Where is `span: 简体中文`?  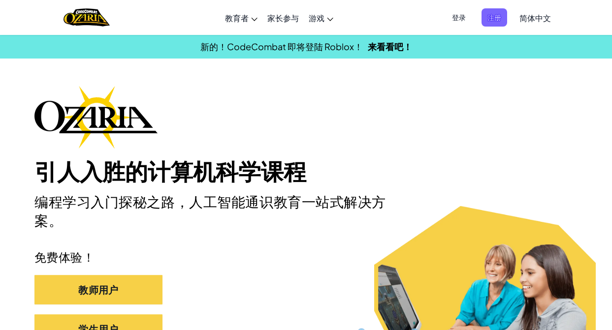 span: 简体中文 is located at coordinates (535, 18).